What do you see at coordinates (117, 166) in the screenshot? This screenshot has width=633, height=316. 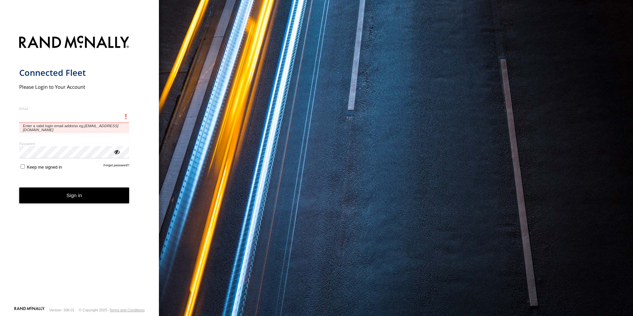 I see `a: Forgot password?` at bounding box center [117, 166].